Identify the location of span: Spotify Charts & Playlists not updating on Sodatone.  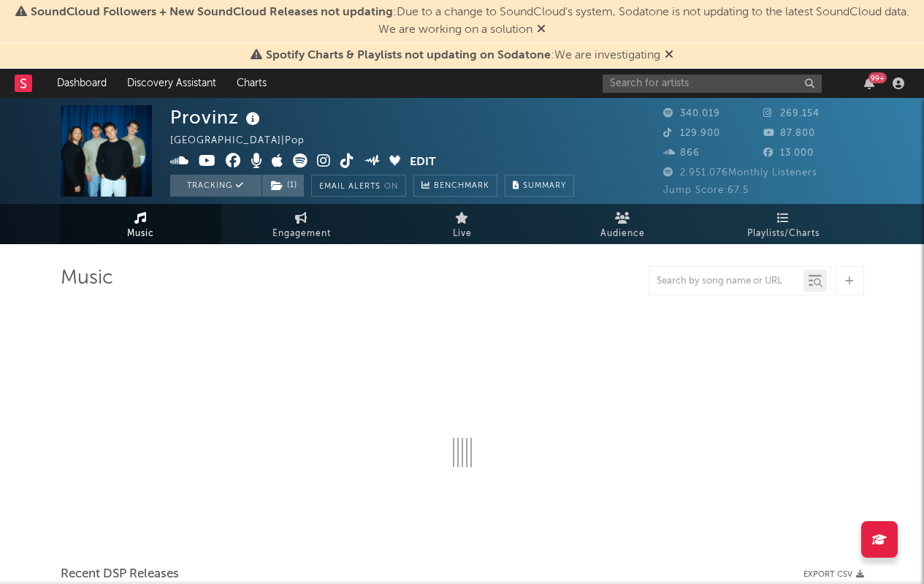
(409, 56).